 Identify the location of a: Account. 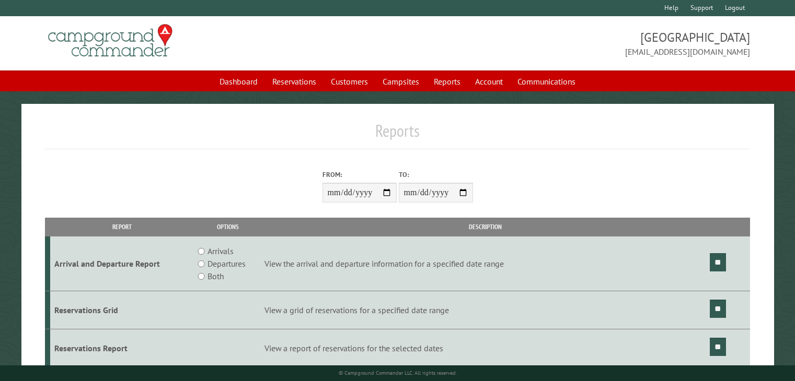
(488, 82).